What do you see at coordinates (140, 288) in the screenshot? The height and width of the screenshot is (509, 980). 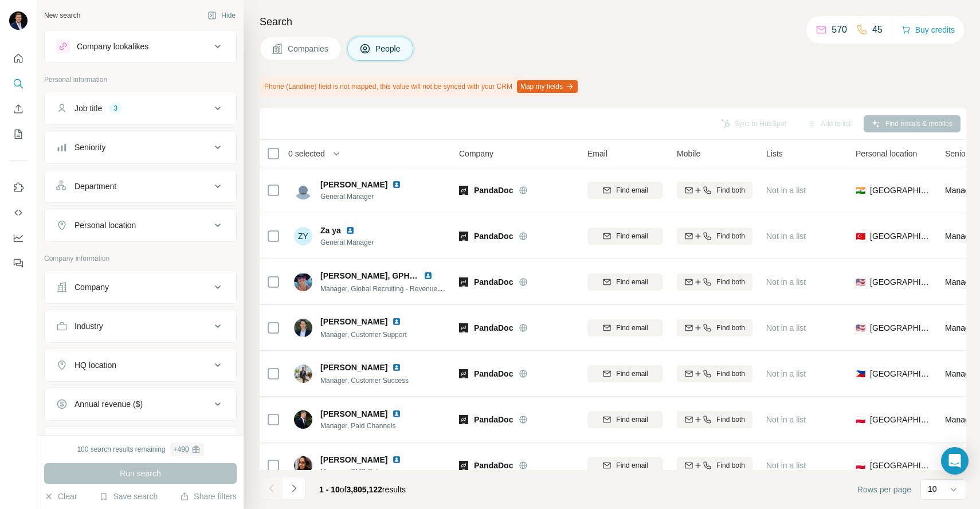 I see `button: Company` at bounding box center [140, 288].